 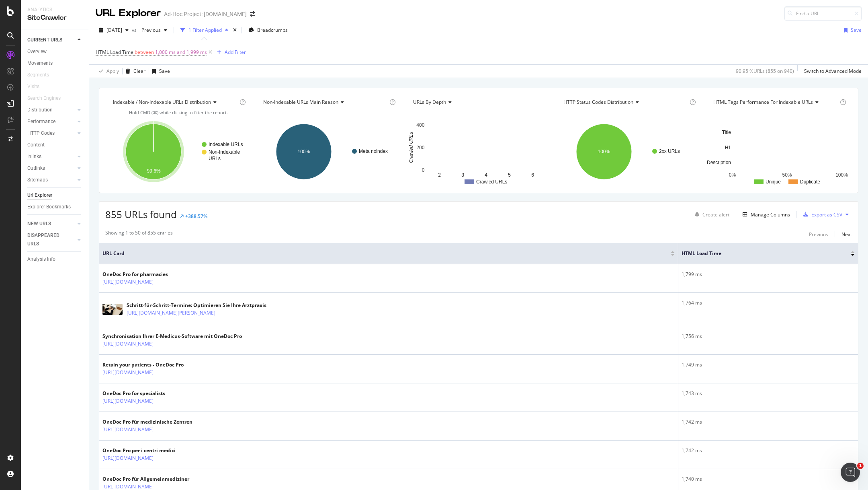 What do you see at coordinates (847, 234) in the screenshot?
I see `button: Next` at bounding box center [847, 234].